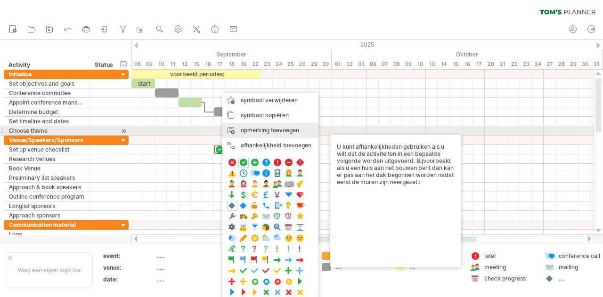  Describe the element at coordinates (47, 83) in the screenshot. I see `div: Set objectives and goals` at that location.